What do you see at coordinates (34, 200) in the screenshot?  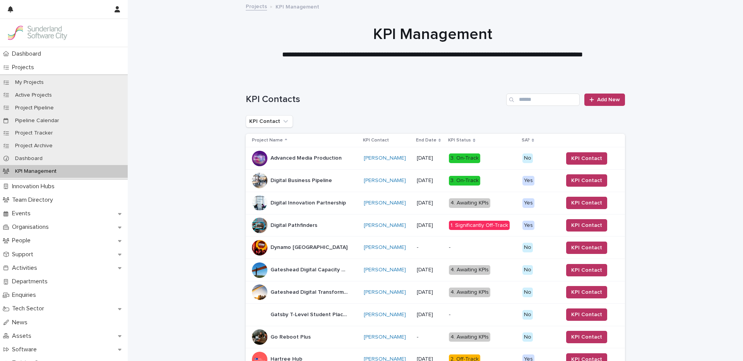 I see `p: Team Directory` at bounding box center [34, 200].